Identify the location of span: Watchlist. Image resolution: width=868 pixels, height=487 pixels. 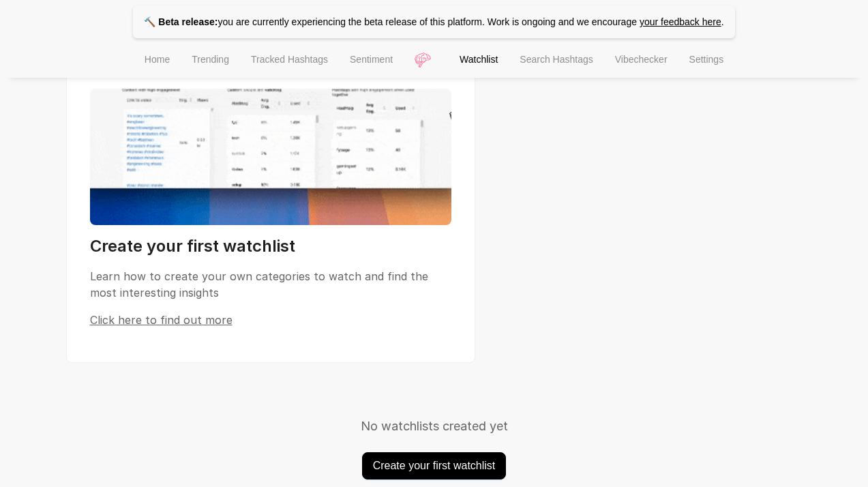
(478, 60).